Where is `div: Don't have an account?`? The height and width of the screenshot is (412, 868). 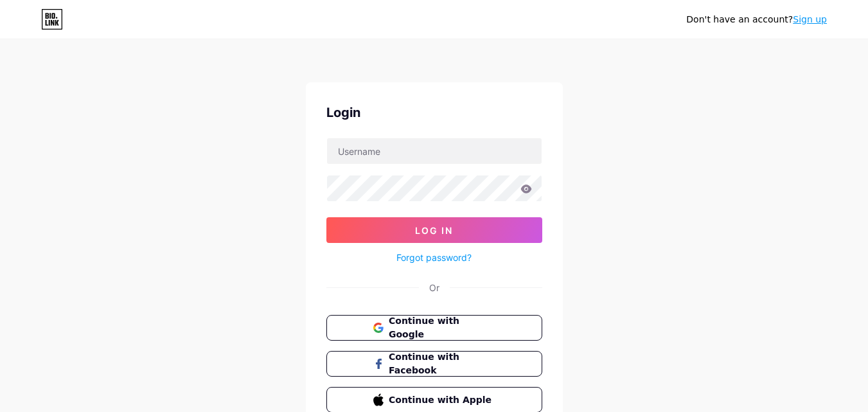 div: Don't have an account? is located at coordinates (757, 20).